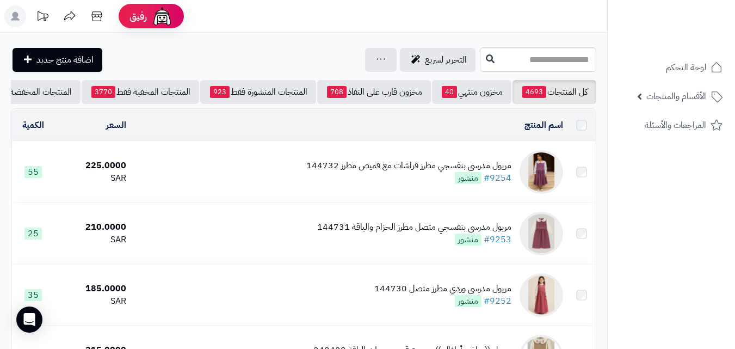  What do you see at coordinates (33, 125) in the screenshot?
I see `a: الكمية` at bounding box center [33, 125].